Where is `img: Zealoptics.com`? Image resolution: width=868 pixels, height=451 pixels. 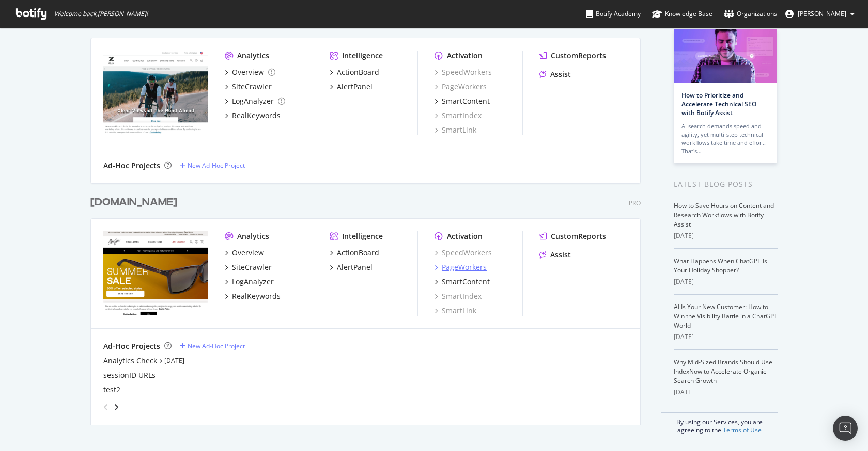 img: Zealoptics.com is located at coordinates (155, 92).